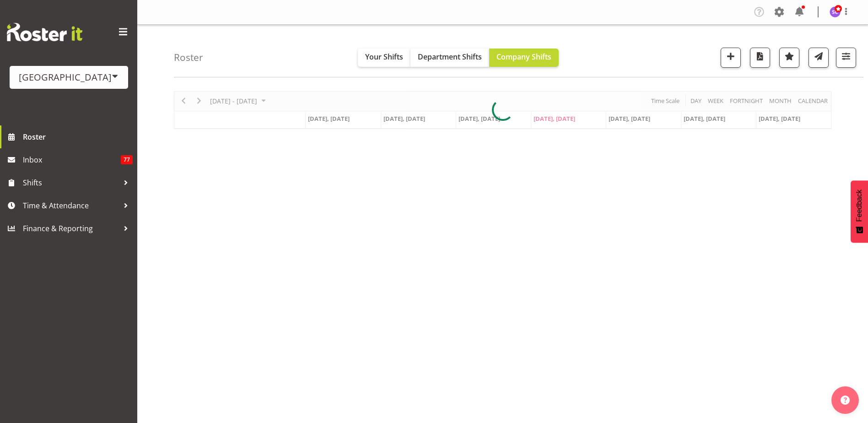 Image resolution: width=868 pixels, height=423 pixels. What do you see at coordinates (818, 58) in the screenshot?
I see `button: Send a list of all shifts for the selected filtered period to all rostered employees.` at bounding box center [818, 58].